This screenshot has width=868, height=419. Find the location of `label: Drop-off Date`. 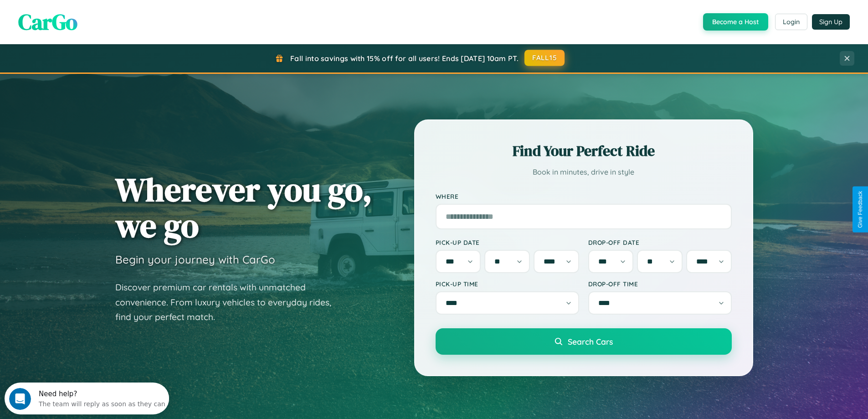

label: Drop-off Date is located at coordinates (660, 242).